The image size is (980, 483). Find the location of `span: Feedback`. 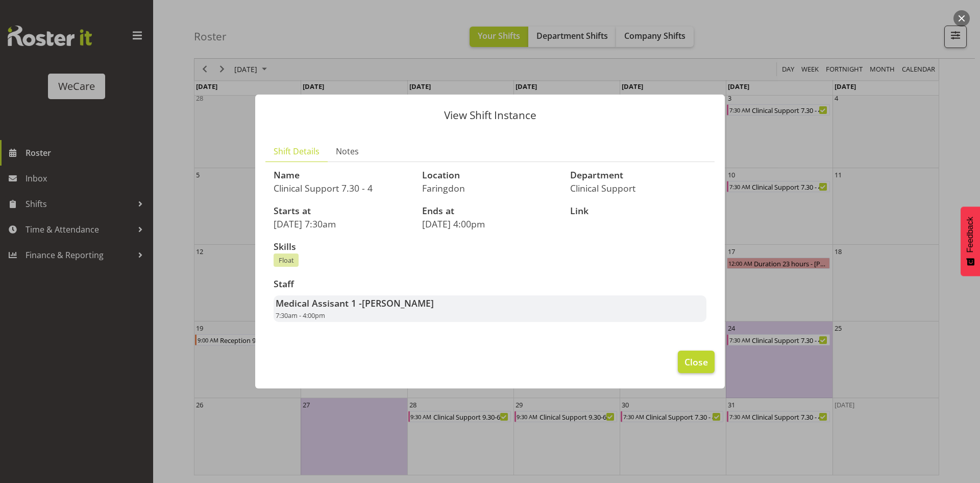

span: Feedback is located at coordinates (970, 234).